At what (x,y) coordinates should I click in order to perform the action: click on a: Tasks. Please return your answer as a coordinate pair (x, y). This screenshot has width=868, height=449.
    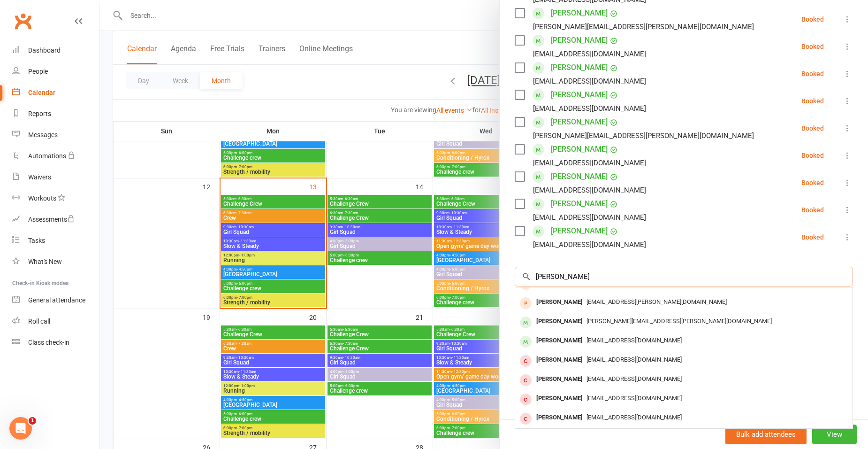
    Looking at the image, I should click on (56, 241).